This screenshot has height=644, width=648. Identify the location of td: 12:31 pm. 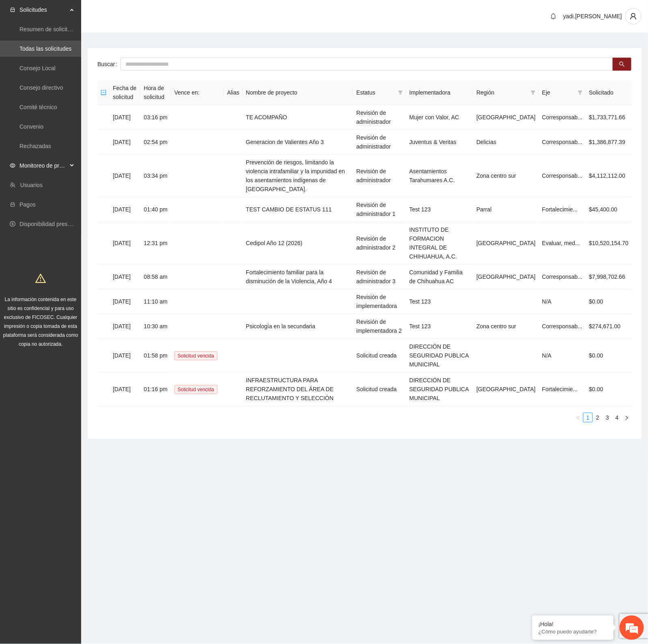
(155, 243).